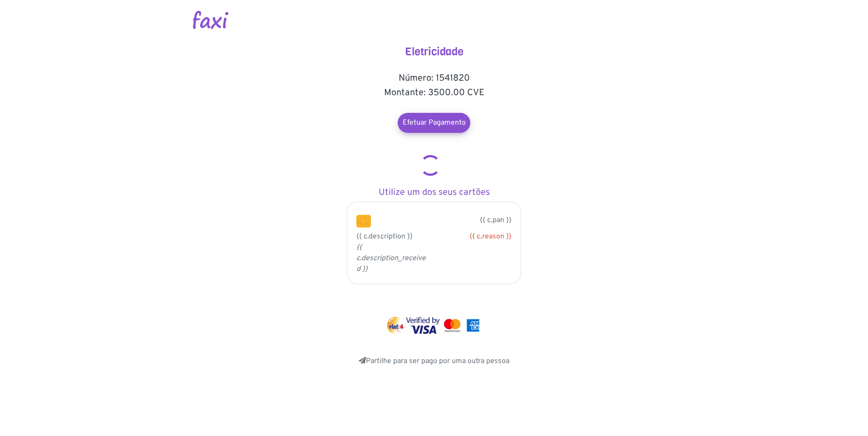 The height and width of the screenshot is (436, 868). What do you see at coordinates (476, 237) in the screenshot?
I see `div: {{ c.reason }}` at bounding box center [476, 237].